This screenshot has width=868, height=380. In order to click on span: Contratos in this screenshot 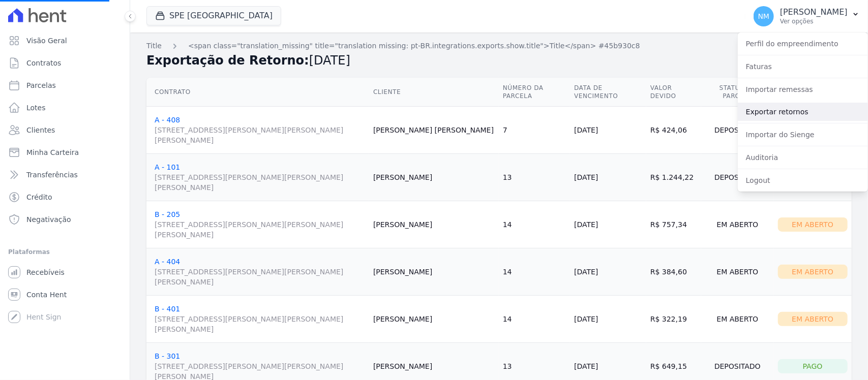, I will do `click(44, 63)`.